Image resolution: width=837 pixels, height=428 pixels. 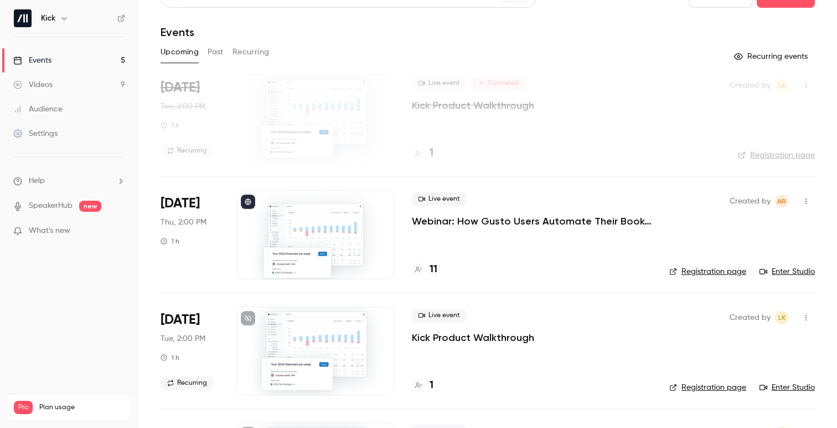 What do you see at coordinates (434, 269) in the screenshot?
I see `h4: 11` at bounding box center [434, 269].